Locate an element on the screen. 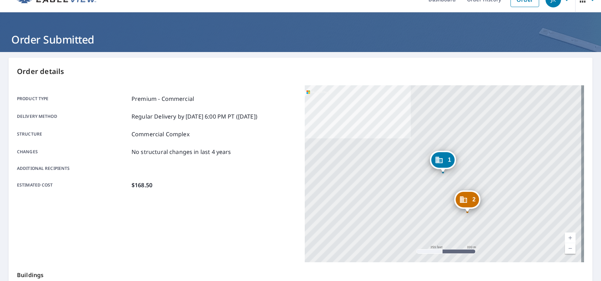 The image size is (601, 281). p: Product type is located at coordinates (73, 99).